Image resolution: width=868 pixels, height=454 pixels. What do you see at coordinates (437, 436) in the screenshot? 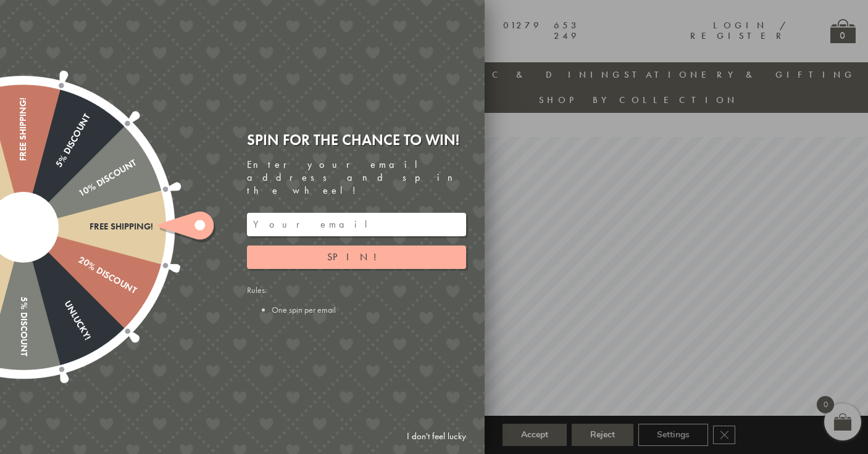
I see `a: I don't feel lucky` at bounding box center [437, 436].